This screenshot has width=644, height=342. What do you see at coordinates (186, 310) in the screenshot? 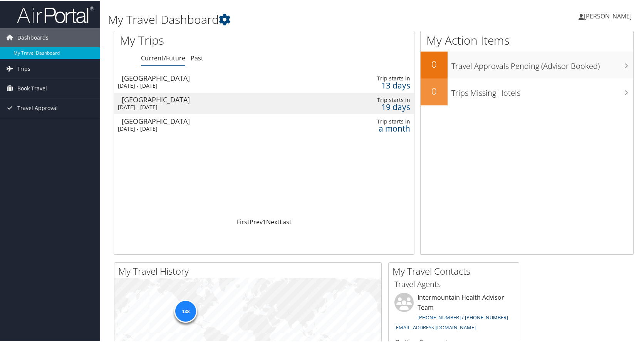
I see `div: 138` at bounding box center [186, 310].